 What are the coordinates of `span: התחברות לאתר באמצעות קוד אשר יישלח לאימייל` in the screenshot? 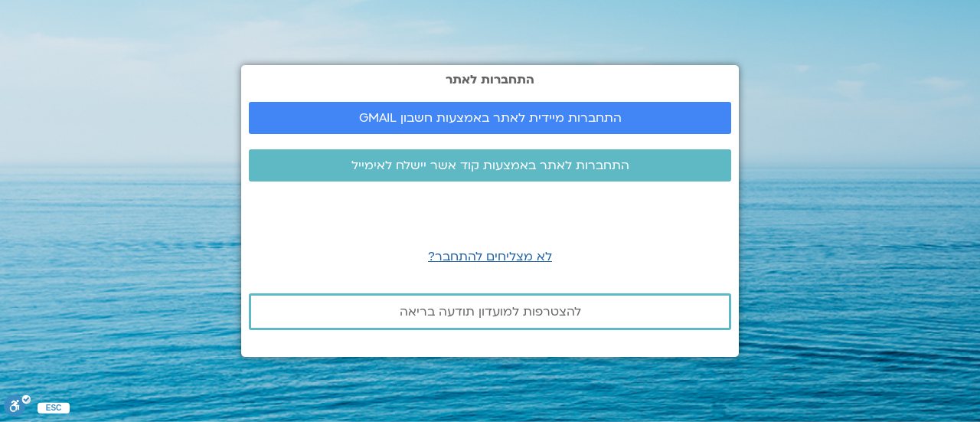 It's located at (490, 165).